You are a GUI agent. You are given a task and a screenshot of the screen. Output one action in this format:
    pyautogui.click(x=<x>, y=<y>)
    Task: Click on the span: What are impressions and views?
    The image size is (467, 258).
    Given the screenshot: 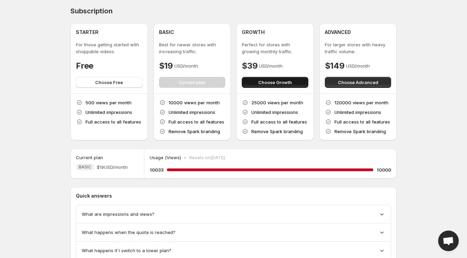 What is the action you would take?
    pyautogui.click(x=118, y=214)
    